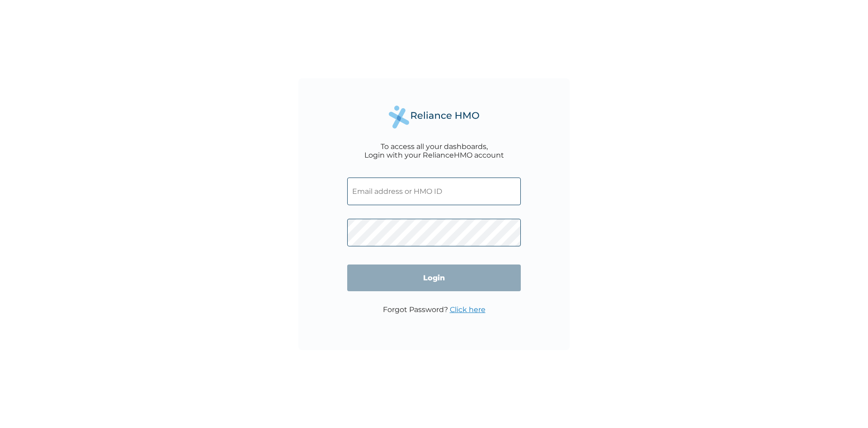 The width and height of the screenshot is (868, 428). I want to click on a: Click here, so click(468, 309).